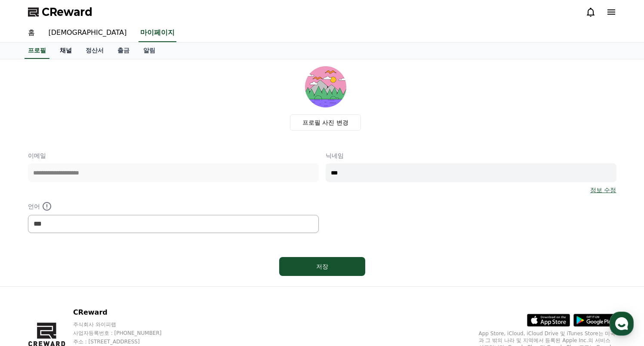 Image resolution: width=644 pixels, height=346 pixels. What do you see at coordinates (322, 267) in the screenshot?
I see `div: 저장` at bounding box center [322, 267].